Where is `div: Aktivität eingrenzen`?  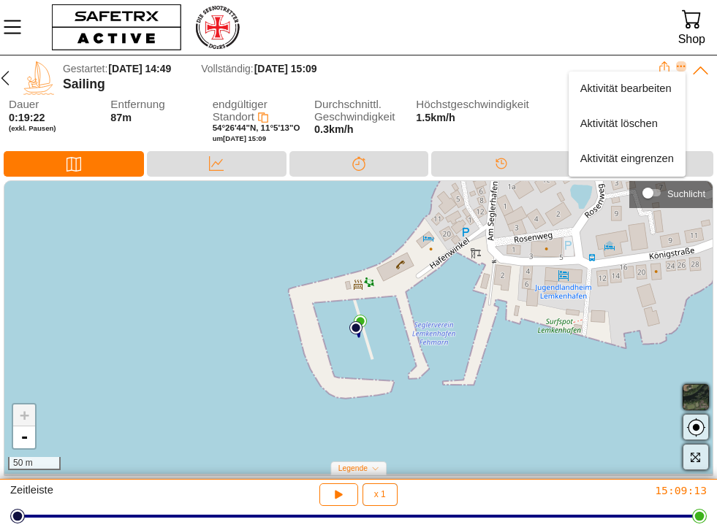 div: Aktivität eingrenzen is located at coordinates (627, 159).